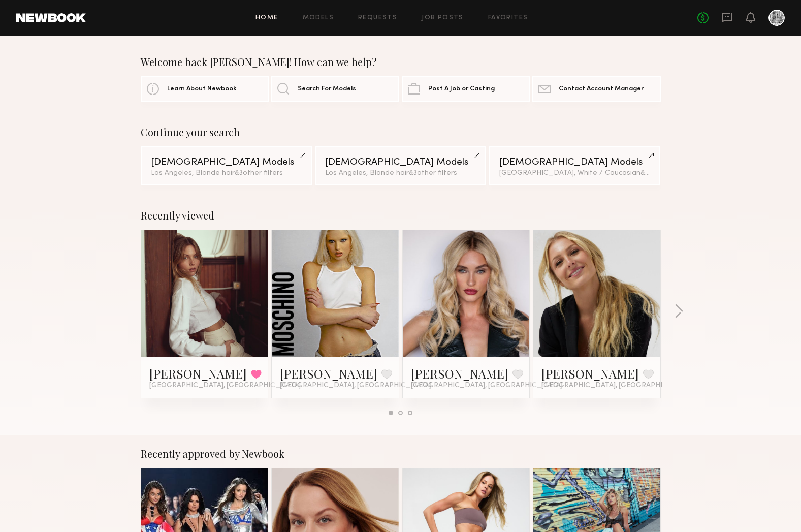 This screenshot has height=532, width=801. I want to click on a: Job Posts, so click(442, 18).